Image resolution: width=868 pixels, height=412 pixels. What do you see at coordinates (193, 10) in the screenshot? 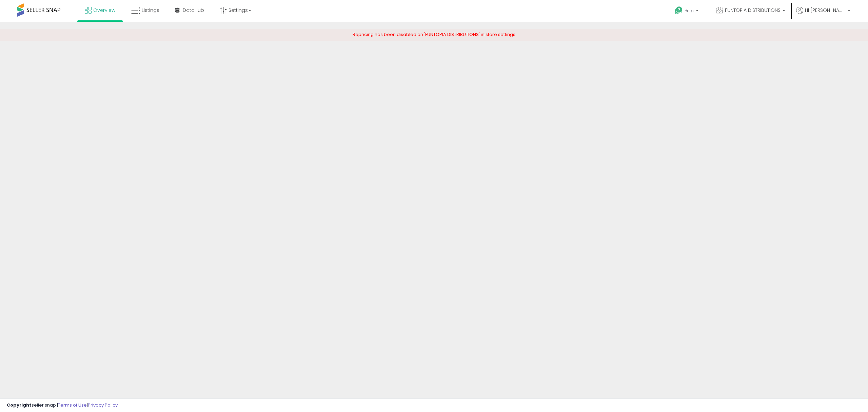
I see `span: DataHub` at bounding box center [193, 10].